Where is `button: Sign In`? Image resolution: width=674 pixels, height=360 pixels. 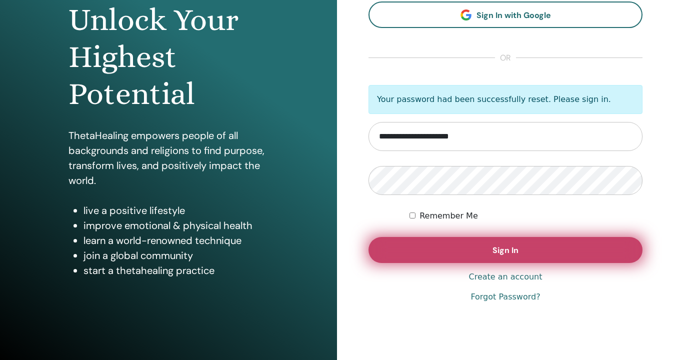
button: Sign In is located at coordinates (506, 250).